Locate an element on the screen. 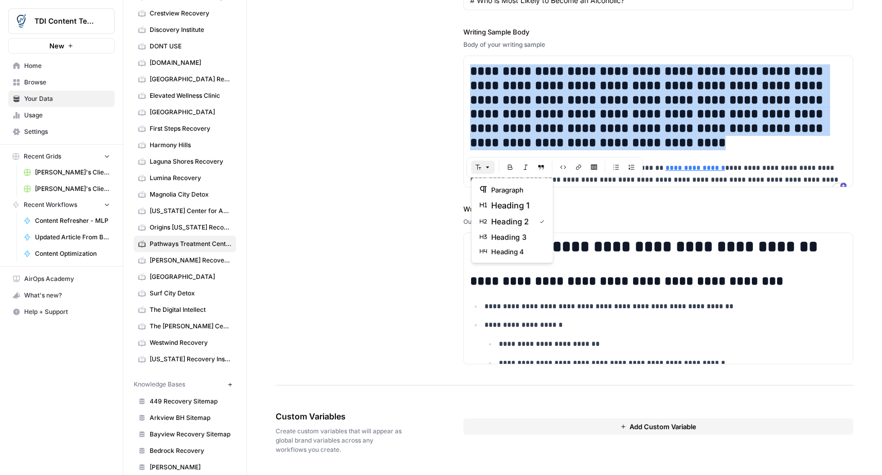  span: Arkview BH Sitemap is located at coordinates (190, 418).